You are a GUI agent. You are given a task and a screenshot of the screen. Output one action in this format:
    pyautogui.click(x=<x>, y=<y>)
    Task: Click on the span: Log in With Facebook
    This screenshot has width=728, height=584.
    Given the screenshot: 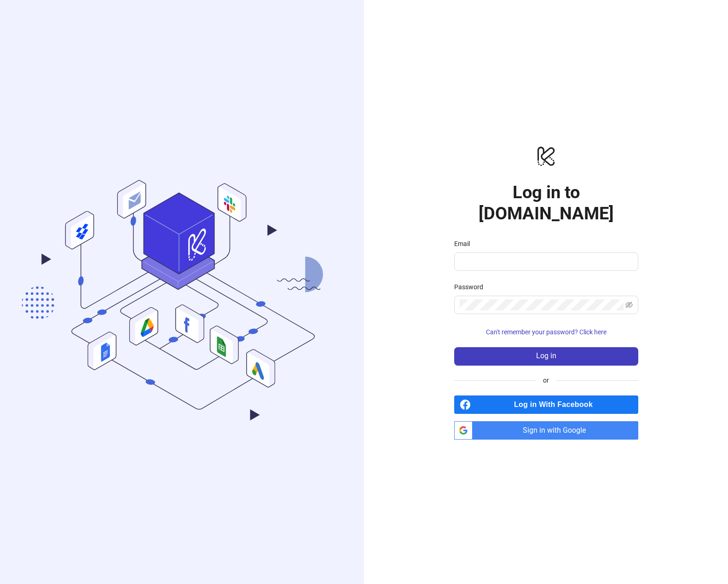 What is the action you would take?
    pyautogui.click(x=556, y=405)
    